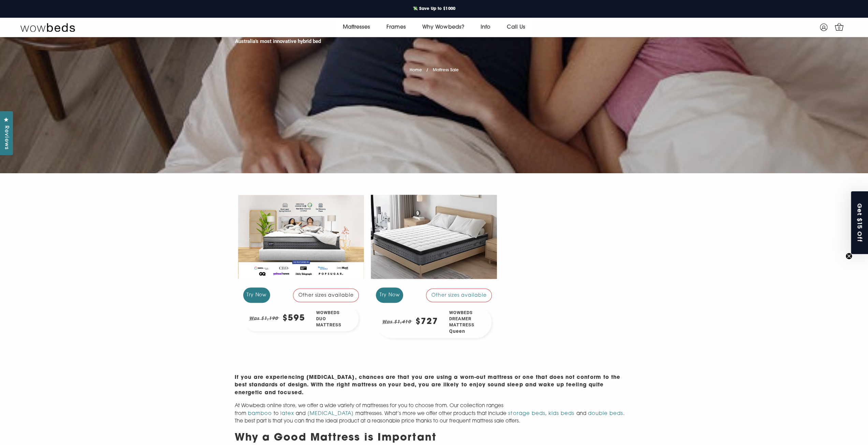 The width and height of the screenshot is (868, 445). I want to click on span: Why a Good Mattress is Important, so click(335, 438).